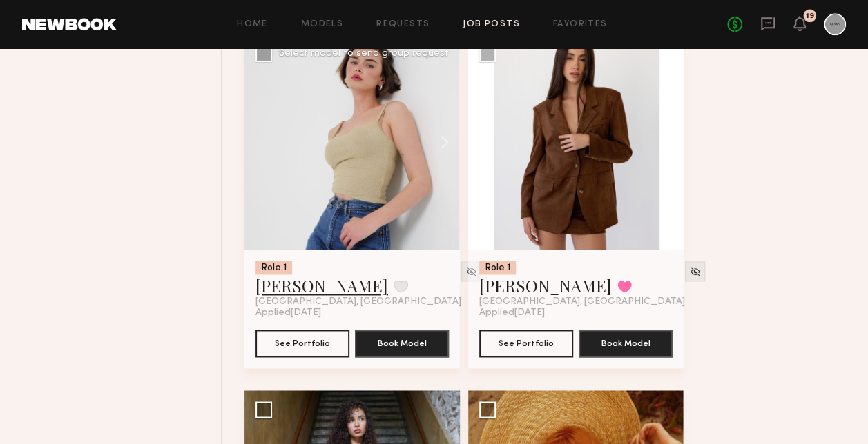  What do you see at coordinates (364, 53) in the screenshot?
I see `div: Select model to send group request` at bounding box center [364, 53].